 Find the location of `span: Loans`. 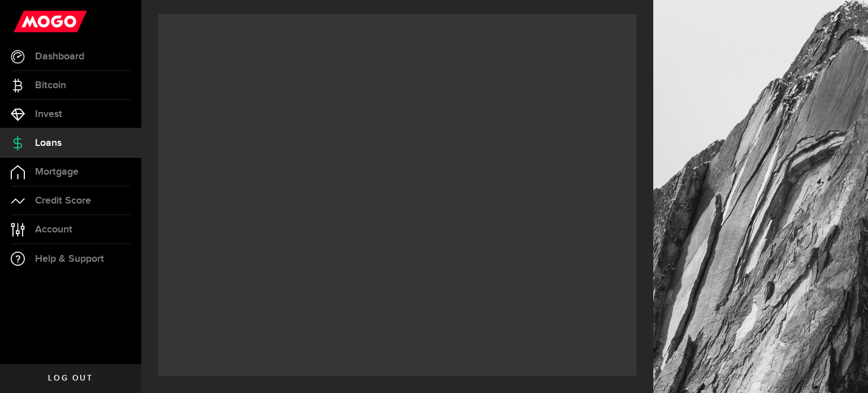

span: Loans is located at coordinates (48, 143).